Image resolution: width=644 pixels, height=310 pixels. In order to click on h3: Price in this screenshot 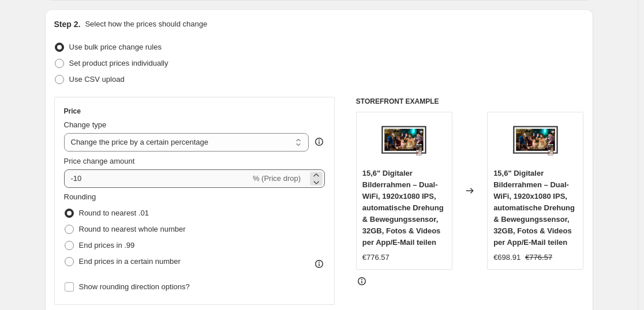, I will do `click(72, 112)`.